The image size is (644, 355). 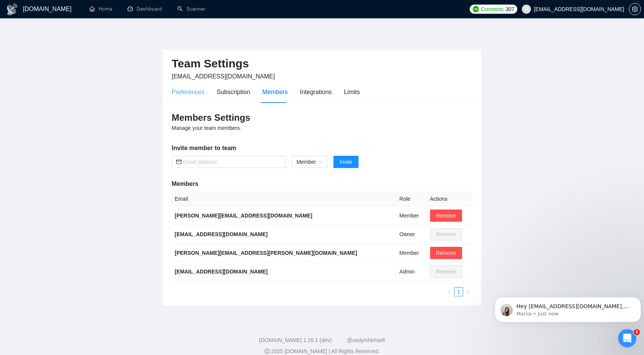 What do you see at coordinates (635, 9) in the screenshot?
I see `span: setting` at bounding box center [635, 9].